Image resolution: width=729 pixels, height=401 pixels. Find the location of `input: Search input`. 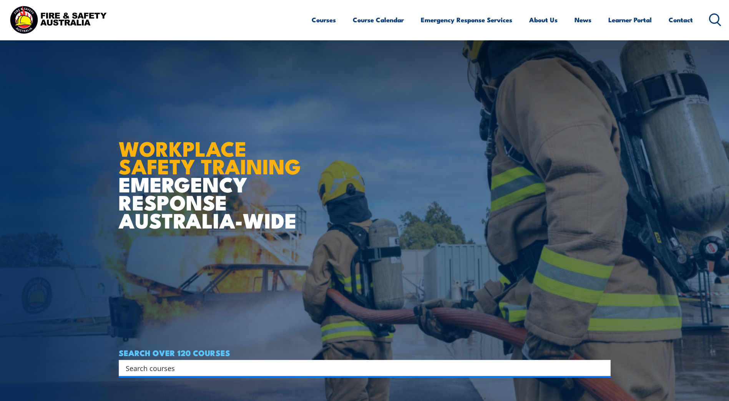

input: Search input is located at coordinates (360, 368).